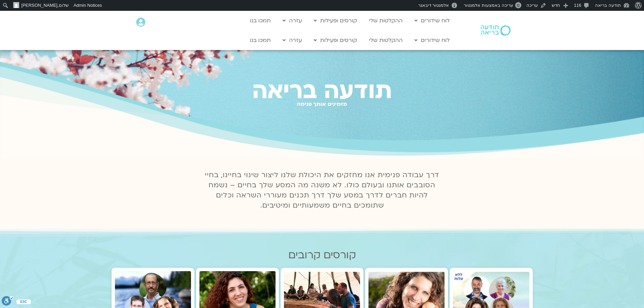 This screenshot has height=308, width=644. Describe the element at coordinates (323, 255) in the screenshot. I see `h2: קורסים קרובים` at that location.